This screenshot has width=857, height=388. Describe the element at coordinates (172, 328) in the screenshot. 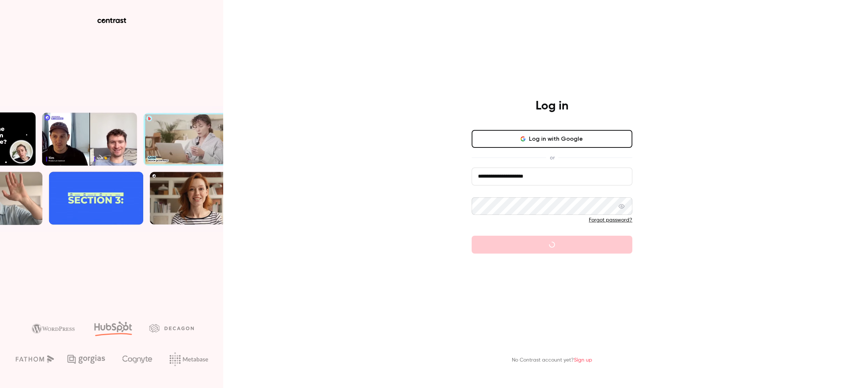

I see `img: decagon` at that location.